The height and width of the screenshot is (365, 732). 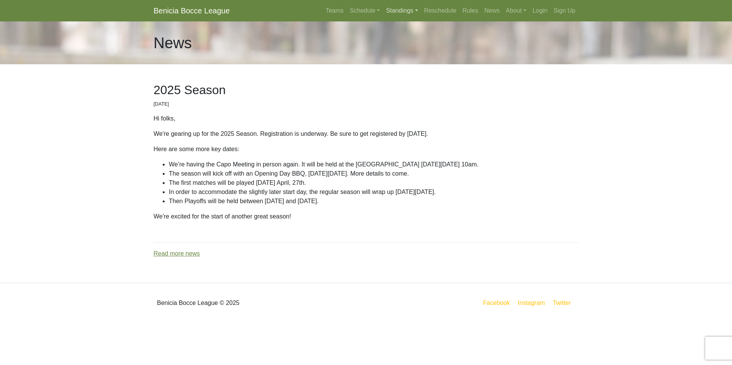 I want to click on a: Benicia Bocce League, so click(x=192, y=11).